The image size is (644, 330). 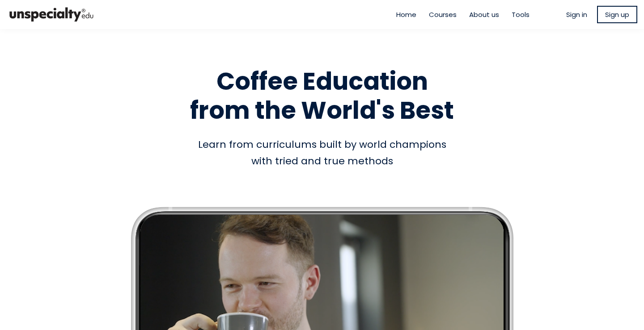 I want to click on a: Courses, so click(x=443, y=14).